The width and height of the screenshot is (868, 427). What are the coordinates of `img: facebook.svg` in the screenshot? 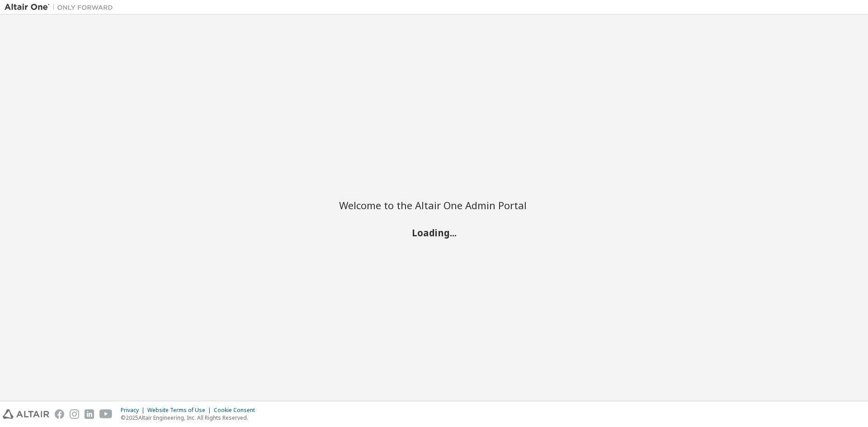 It's located at (59, 414).